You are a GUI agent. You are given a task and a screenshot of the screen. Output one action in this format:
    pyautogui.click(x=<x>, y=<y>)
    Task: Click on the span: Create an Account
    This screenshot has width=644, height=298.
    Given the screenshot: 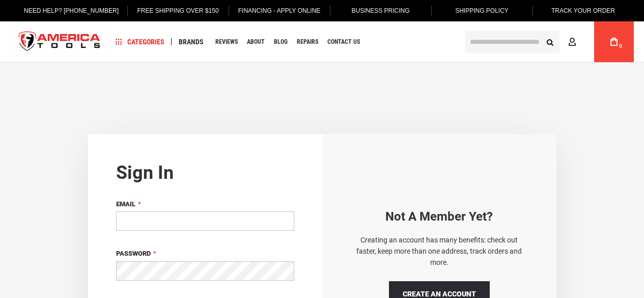 What is the action you would take?
    pyautogui.click(x=439, y=294)
    